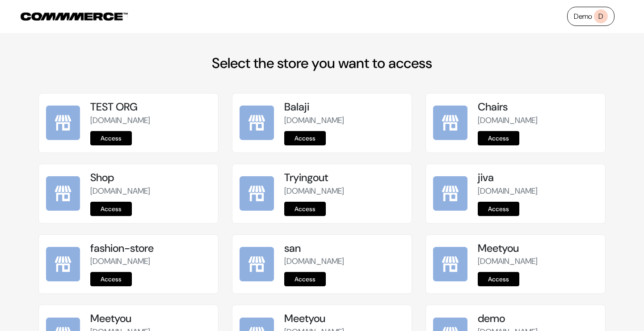  What do you see at coordinates (344, 248) in the screenshot?
I see `h5: san` at bounding box center [344, 248].